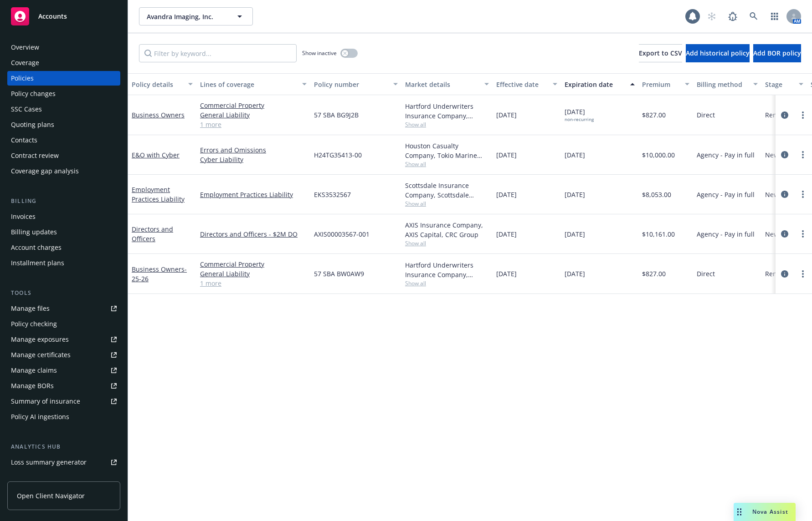  Describe the element at coordinates (764, 512) in the screenshot. I see `button: Nova Assist` at that location.